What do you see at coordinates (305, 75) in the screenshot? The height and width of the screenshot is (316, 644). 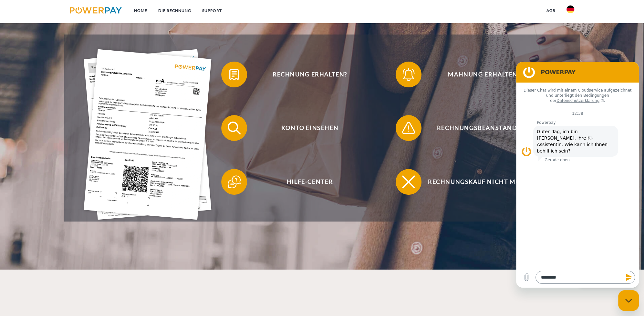 I see `button: Rechnung erhalten?` at bounding box center [305, 75].